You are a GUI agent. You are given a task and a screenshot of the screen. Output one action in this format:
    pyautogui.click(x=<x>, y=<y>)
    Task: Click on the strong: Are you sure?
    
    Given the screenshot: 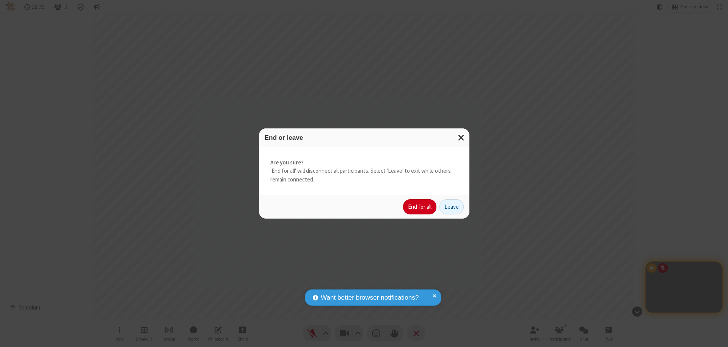 What is the action you would take?
    pyautogui.click(x=364, y=163)
    